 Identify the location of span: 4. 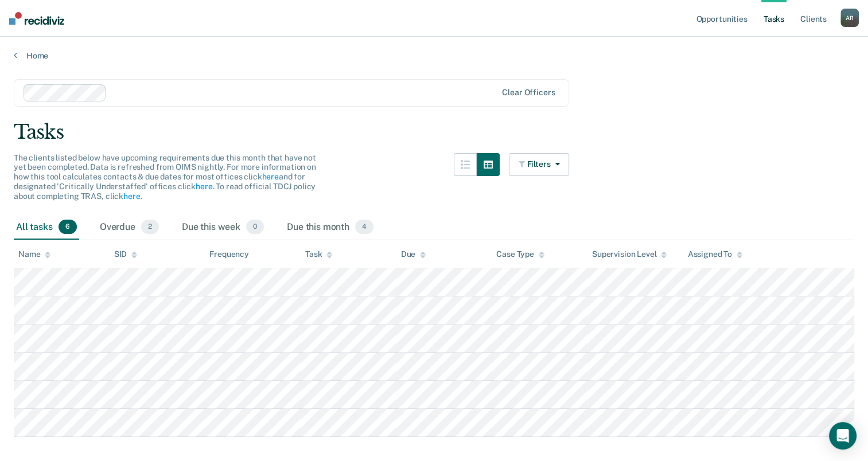
(364, 227).